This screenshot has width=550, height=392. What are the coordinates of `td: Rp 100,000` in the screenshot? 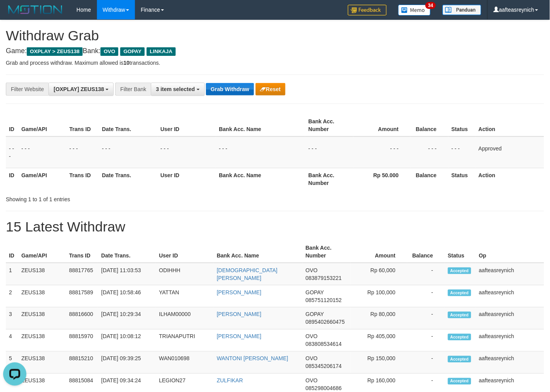 It's located at (379, 296).